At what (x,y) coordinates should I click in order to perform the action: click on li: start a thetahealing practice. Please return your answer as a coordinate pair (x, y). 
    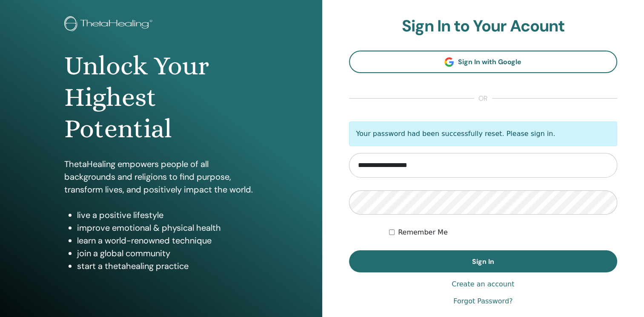
    Looking at the image, I should click on (167, 266).